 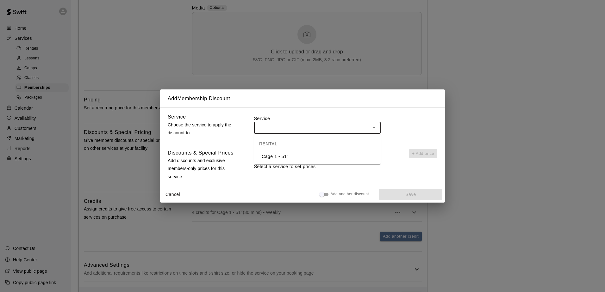 I want to click on button: Cancel, so click(x=173, y=194).